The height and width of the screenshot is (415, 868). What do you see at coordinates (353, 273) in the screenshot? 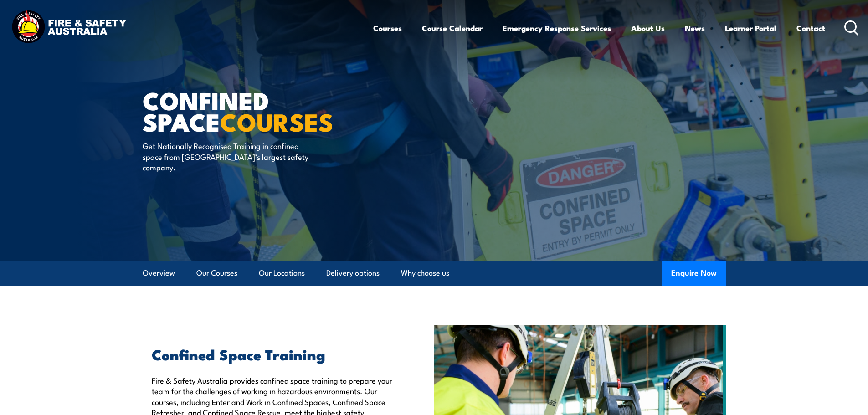
I see `a: Delivery options` at bounding box center [353, 273].